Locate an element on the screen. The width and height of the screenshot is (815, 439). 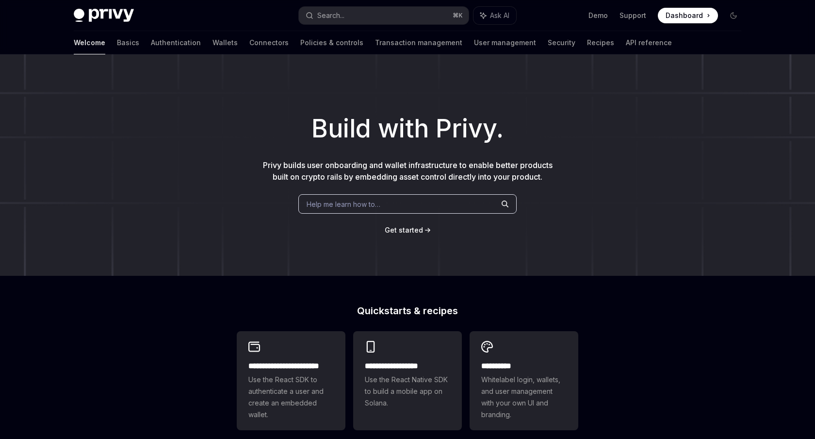
a: Policies & controls is located at coordinates (332, 43).